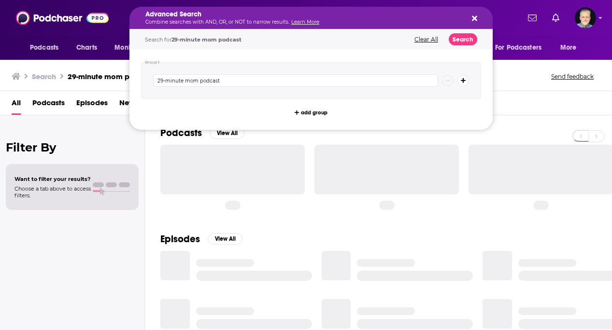 Image resolution: width=612 pixels, height=330 pixels. Describe the element at coordinates (296, 81) in the screenshot. I see `input: Type a keyword or phrase...` at that location.